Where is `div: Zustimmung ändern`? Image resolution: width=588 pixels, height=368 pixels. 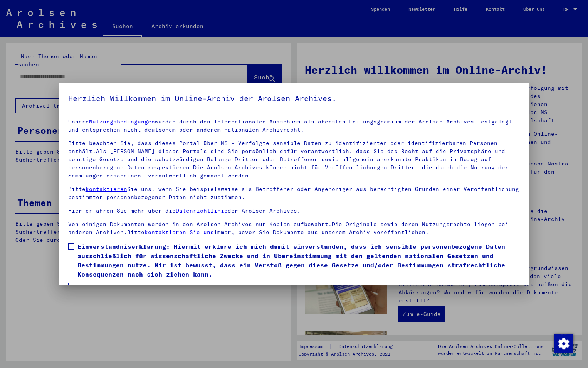
div: Zustimmung ändern is located at coordinates (564, 343).